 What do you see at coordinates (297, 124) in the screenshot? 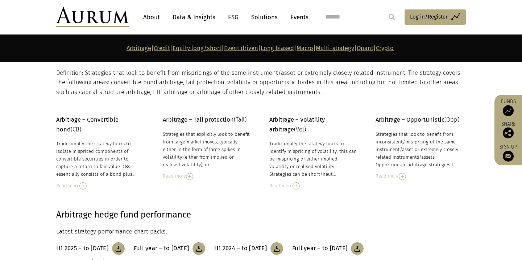
I see `strong: Arbitrage – Volatility arbitrage` at bounding box center [297, 124].